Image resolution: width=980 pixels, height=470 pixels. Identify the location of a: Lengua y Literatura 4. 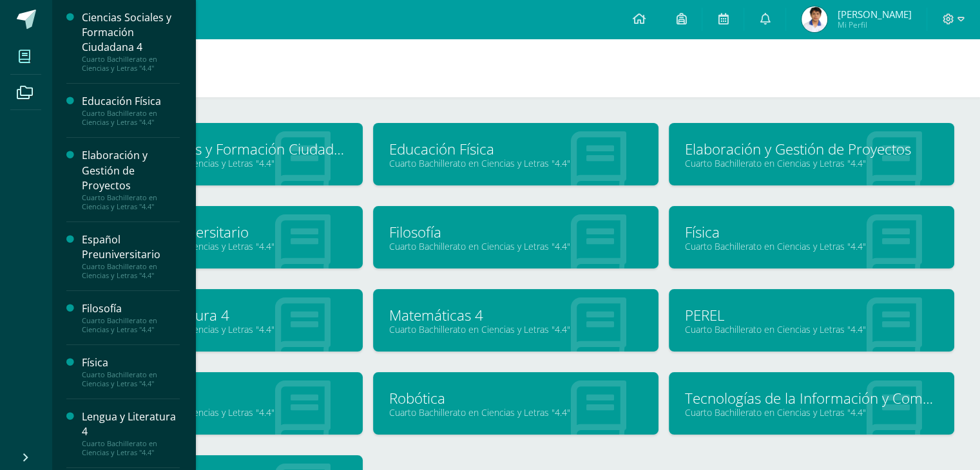
(220, 315).